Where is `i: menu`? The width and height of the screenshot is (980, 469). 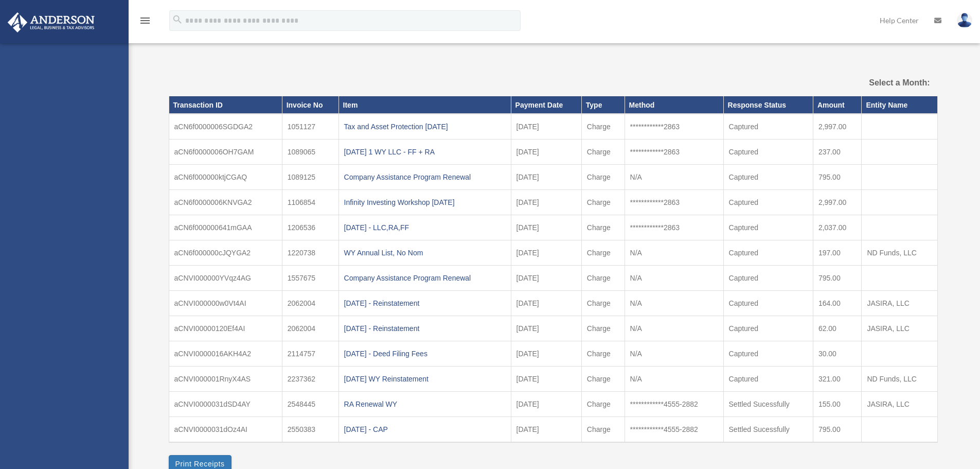
i: menu is located at coordinates (145, 20).